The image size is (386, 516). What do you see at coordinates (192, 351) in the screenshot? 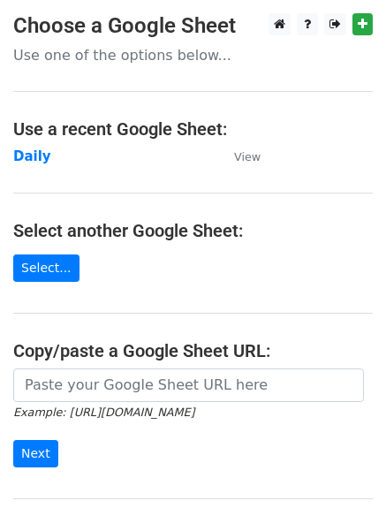
I see `h4: Copy/paste a Google Sheet URL:` at bounding box center [192, 351].